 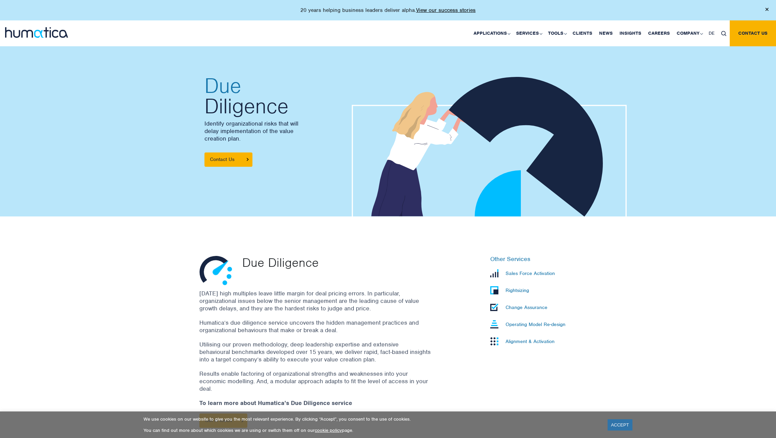 What do you see at coordinates (620, 424) in the screenshot?
I see `a: ACCEPT` at bounding box center [620, 424].